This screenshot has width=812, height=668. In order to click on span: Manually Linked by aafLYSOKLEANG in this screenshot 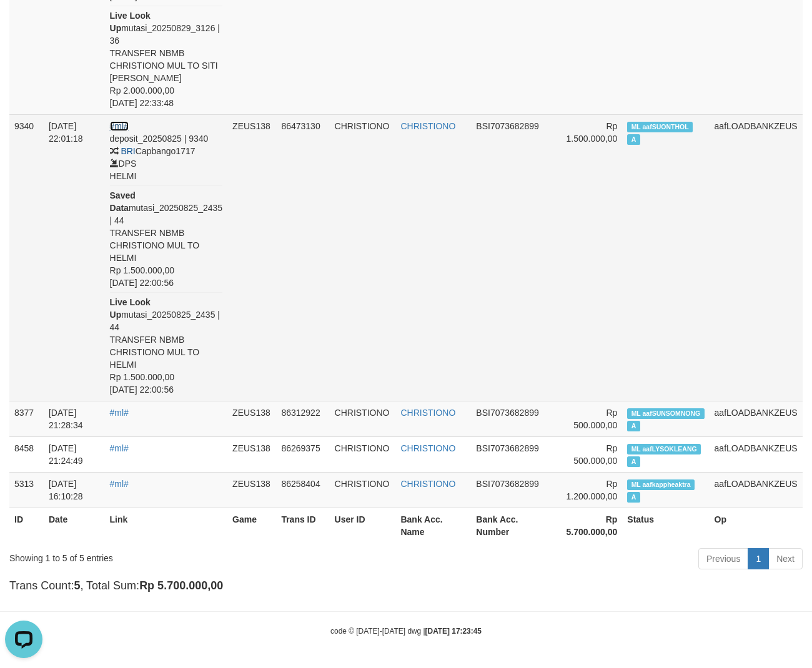, I will do `click(664, 449)`.